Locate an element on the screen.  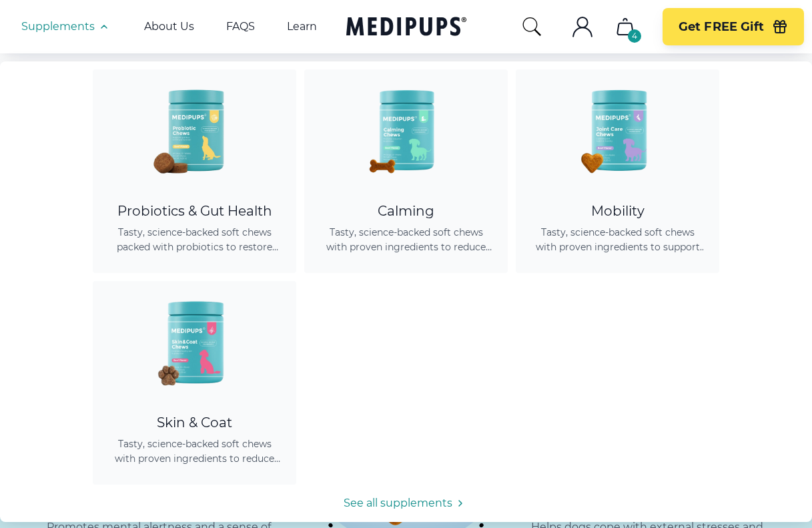
a: Medipups is located at coordinates (406, 27).